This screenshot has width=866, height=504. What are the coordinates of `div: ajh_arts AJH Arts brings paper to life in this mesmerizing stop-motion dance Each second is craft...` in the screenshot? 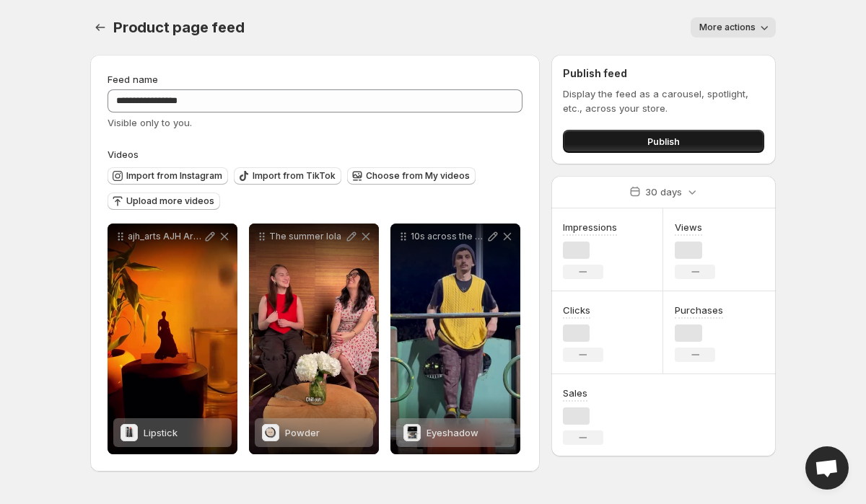 It's located at (172, 339).